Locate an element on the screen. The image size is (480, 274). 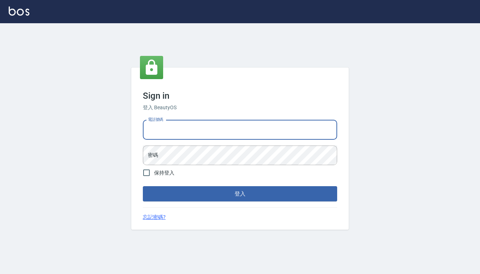
button: 登入 is located at coordinates (240, 193).